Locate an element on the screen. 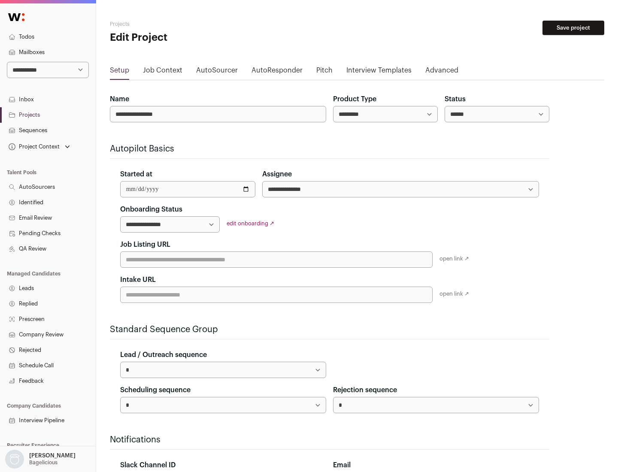  label: Started at is located at coordinates (136, 174).